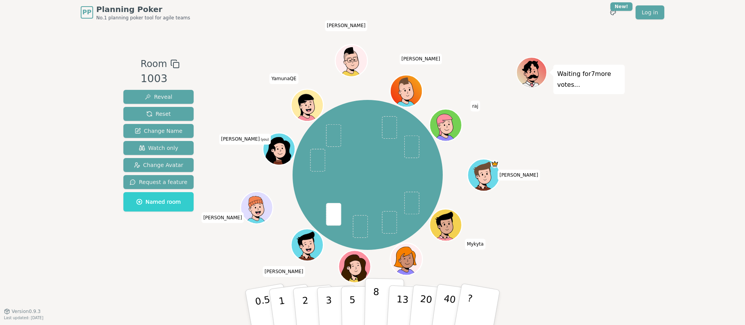 The width and height of the screenshot is (745, 325). I want to click on button: Reveal, so click(158, 97).